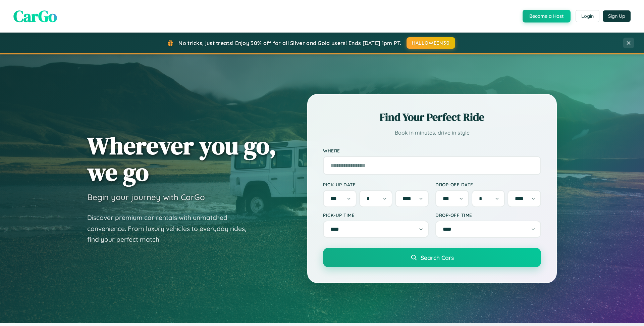 Image resolution: width=644 pixels, height=326 pixels. What do you see at coordinates (376, 184) in the screenshot?
I see `label: Pick-up Date` at bounding box center [376, 184].